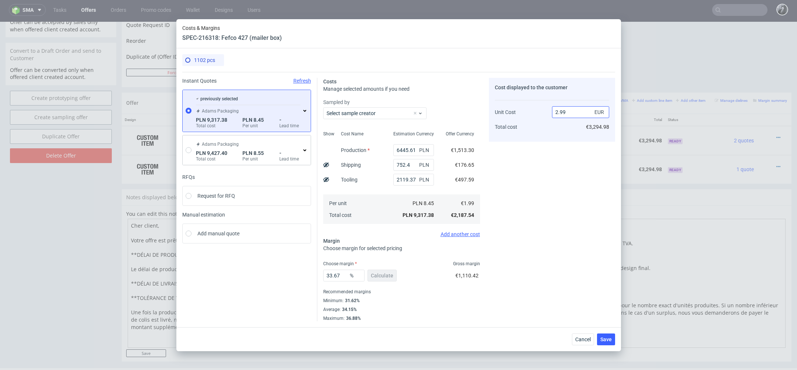  I want to click on span: Cost Name, so click(352, 134).